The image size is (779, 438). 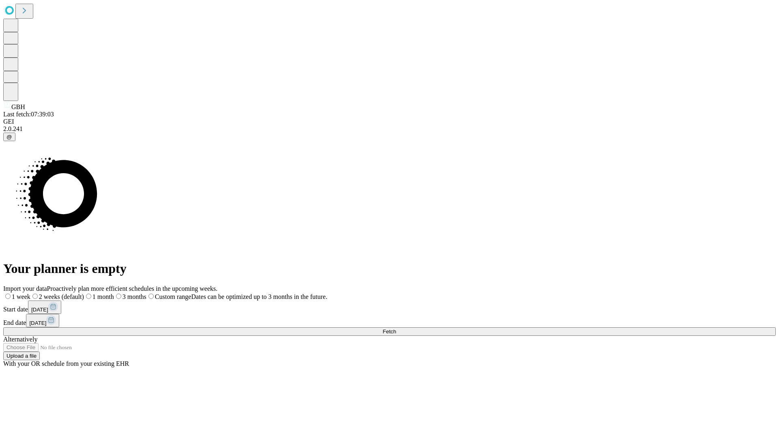 I want to click on span: Dates can be optimized up to 3 months in the future., so click(x=259, y=296).